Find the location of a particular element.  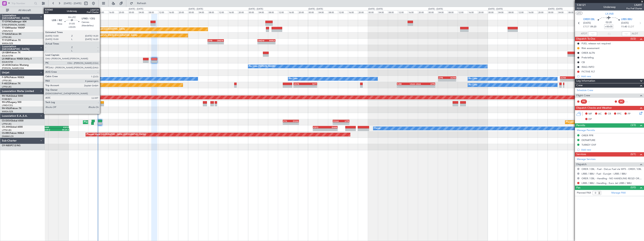

a: Manage Services is located at coordinates (586, 160).